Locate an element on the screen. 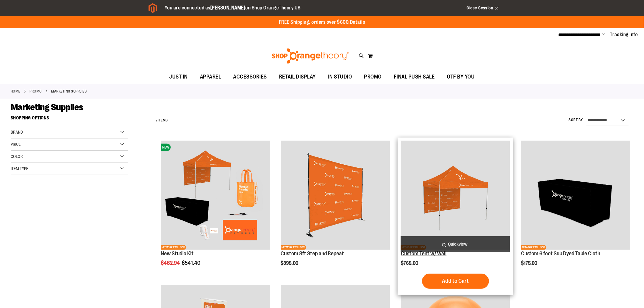  span: $765.00 is located at coordinates (409, 263).